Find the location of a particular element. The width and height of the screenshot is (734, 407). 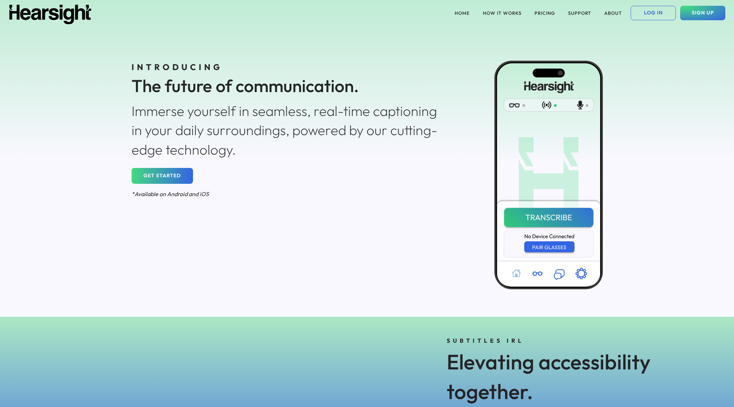

button: GET STARTED is located at coordinates (162, 176).